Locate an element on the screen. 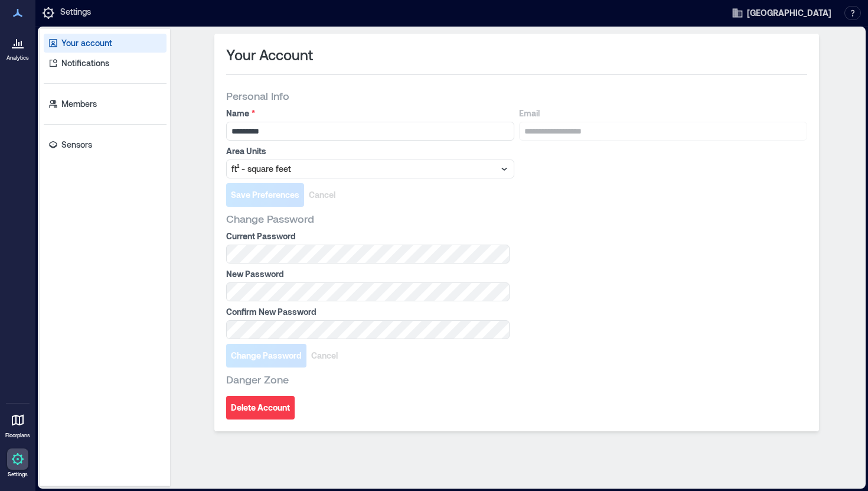  span: Delete Account is located at coordinates (260, 408).